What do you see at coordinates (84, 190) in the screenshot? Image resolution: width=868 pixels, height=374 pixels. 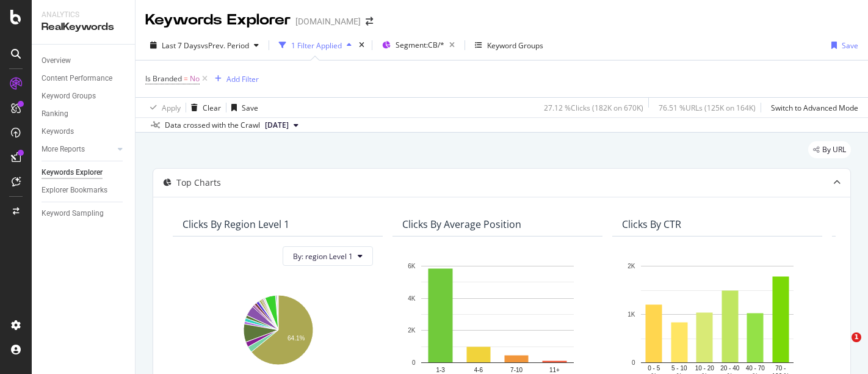 I see `a: Explorer Bookmarks` at bounding box center [84, 190].